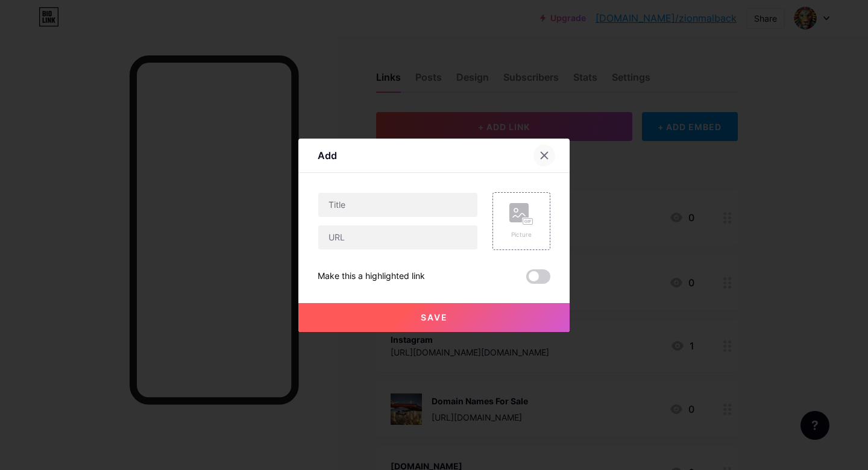 The image size is (868, 470). What do you see at coordinates (434, 317) in the screenshot?
I see `span: Save` at bounding box center [434, 317].